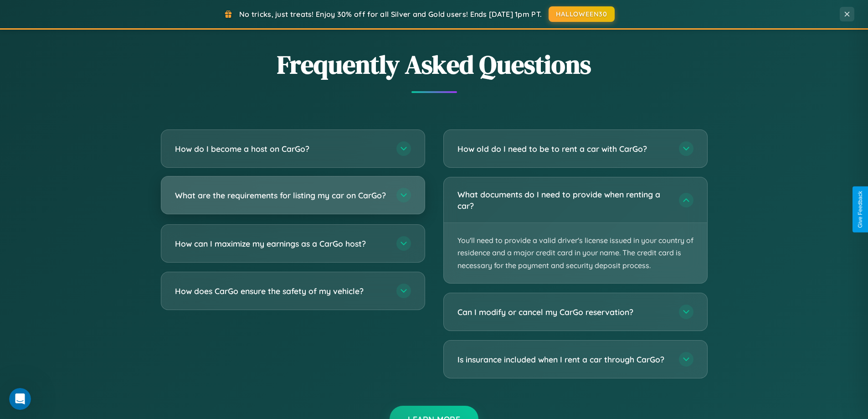 This screenshot has width=868, height=419. Describe the element at coordinates (281, 195) in the screenshot. I see `h3: What are the requirements for listing my car on CarGo?` at that location.